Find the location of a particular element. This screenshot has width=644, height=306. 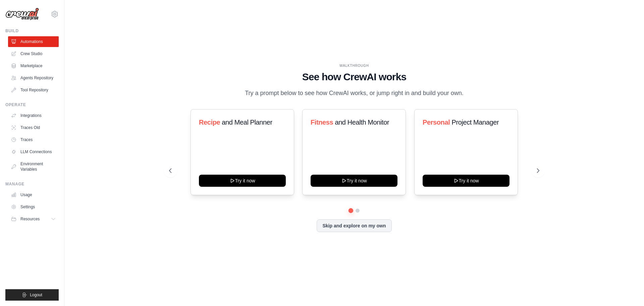

a: Agents Repository is located at coordinates (33, 78).